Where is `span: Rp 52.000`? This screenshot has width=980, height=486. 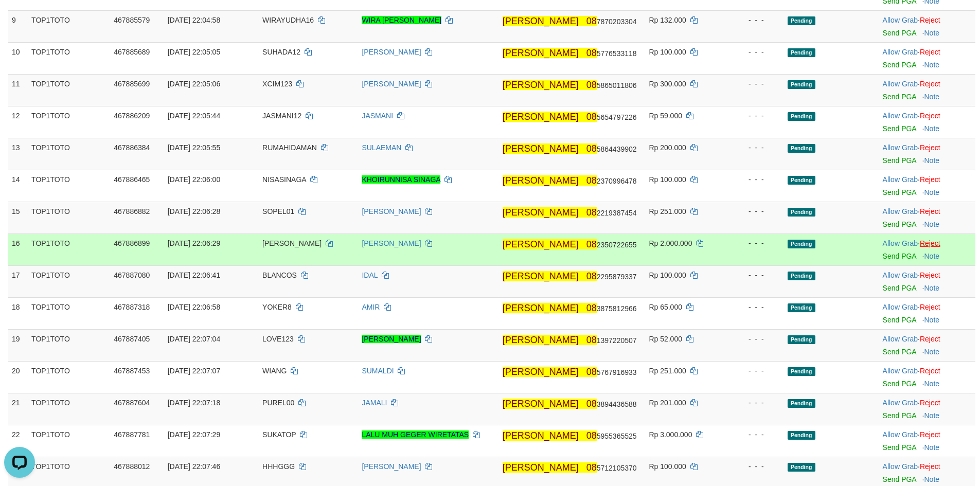
span: Rp 52.000 is located at coordinates (665, 340).